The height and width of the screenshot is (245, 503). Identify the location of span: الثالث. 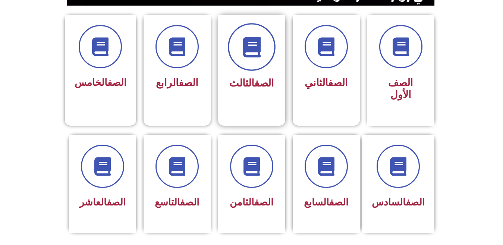
(252, 83).